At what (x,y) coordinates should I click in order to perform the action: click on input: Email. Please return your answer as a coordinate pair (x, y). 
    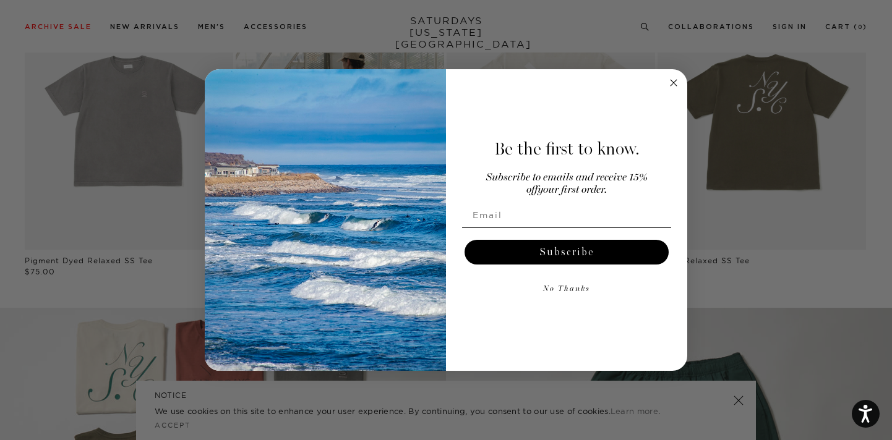
    Looking at the image, I should click on (567, 215).